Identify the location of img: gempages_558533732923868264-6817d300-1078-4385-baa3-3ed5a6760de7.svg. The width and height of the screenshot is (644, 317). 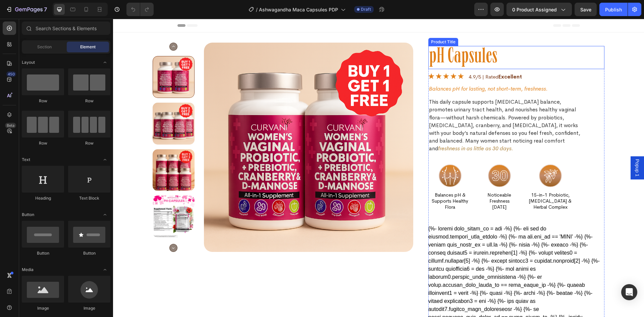
(338, 157).